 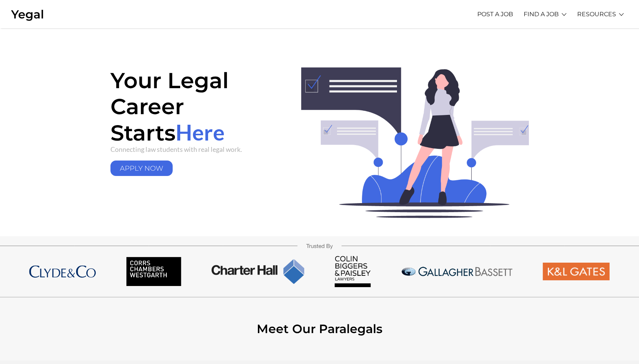 What do you see at coordinates (597, 14) in the screenshot?
I see `a: RESOURCES` at bounding box center [597, 14].